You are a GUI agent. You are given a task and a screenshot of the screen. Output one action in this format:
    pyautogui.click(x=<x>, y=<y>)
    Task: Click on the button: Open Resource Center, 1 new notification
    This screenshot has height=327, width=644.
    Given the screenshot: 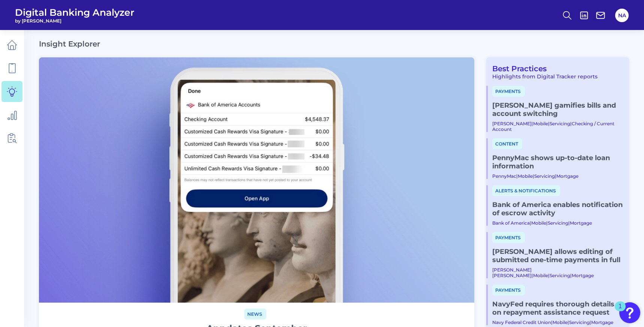 What is the action you would take?
    pyautogui.click(x=630, y=313)
    